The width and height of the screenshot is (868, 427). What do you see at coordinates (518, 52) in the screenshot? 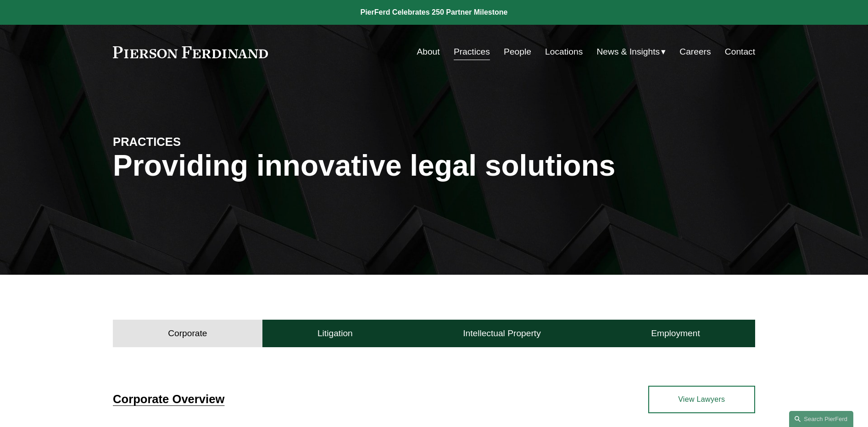
I see `a: People` at bounding box center [518, 52].